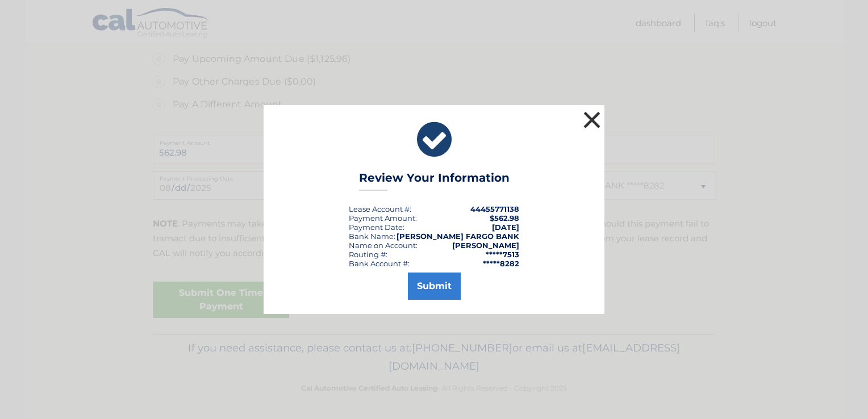 Image resolution: width=868 pixels, height=419 pixels. I want to click on h3: Review Your Information, so click(434, 180).